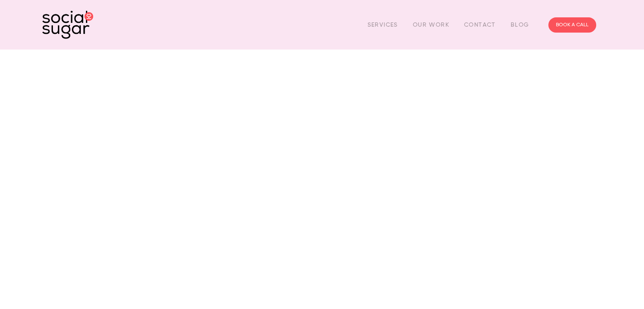 This screenshot has height=309, width=644. Describe the element at coordinates (382, 24) in the screenshot. I see `a: Services` at that location.